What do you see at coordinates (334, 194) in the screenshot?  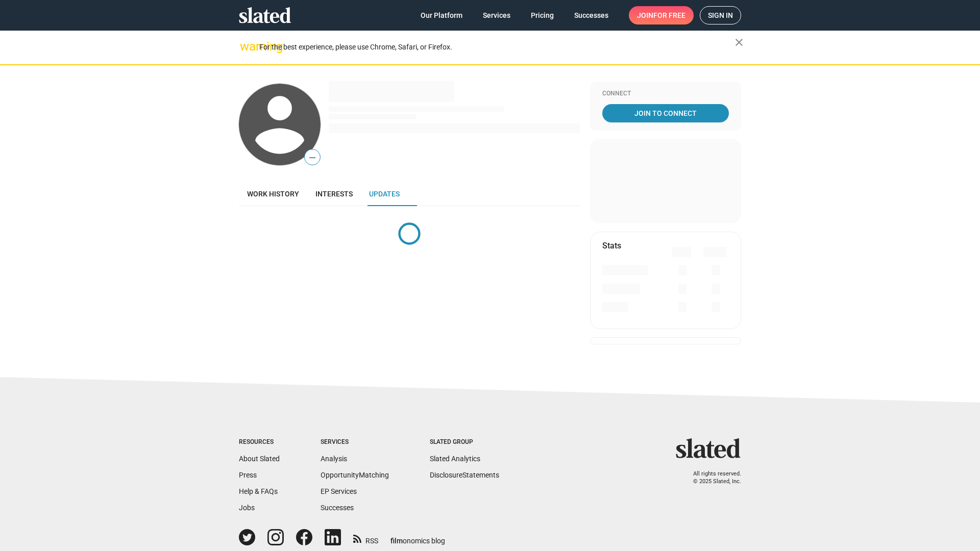 I see `span: Interests` at bounding box center [334, 194].